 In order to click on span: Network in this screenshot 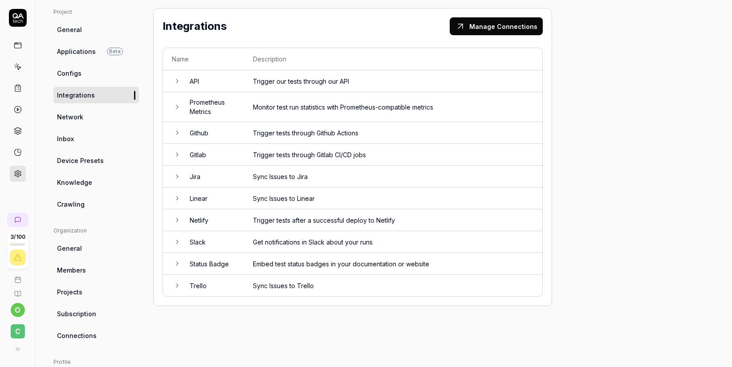, I will do `click(70, 117)`.